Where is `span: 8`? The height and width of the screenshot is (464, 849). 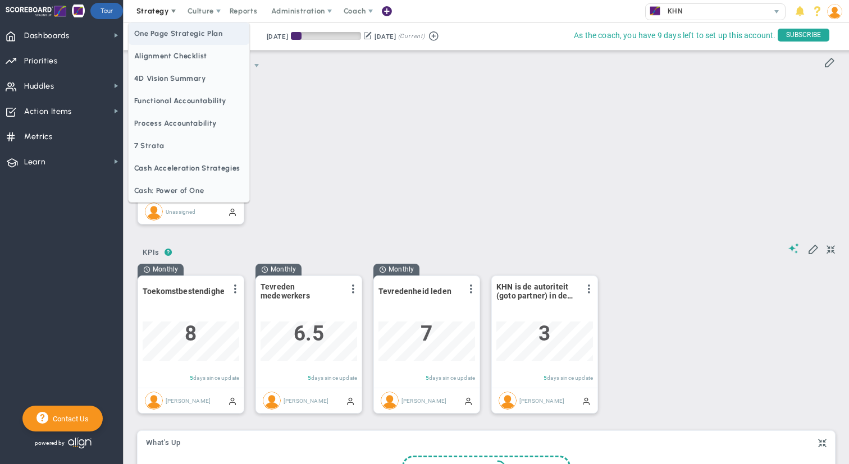 span: 8 is located at coordinates (190, 333).